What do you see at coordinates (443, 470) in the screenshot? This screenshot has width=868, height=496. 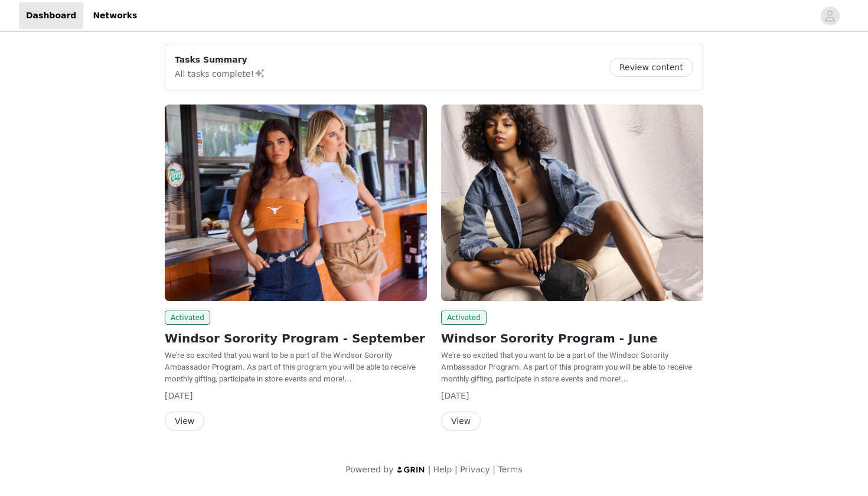 I see `a: Help` at bounding box center [443, 470].